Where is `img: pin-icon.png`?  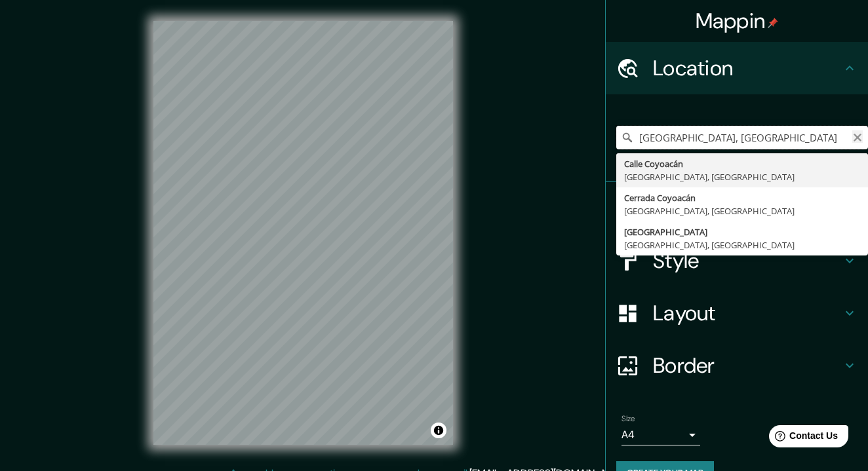 img: pin-icon.png is located at coordinates (773, 23).